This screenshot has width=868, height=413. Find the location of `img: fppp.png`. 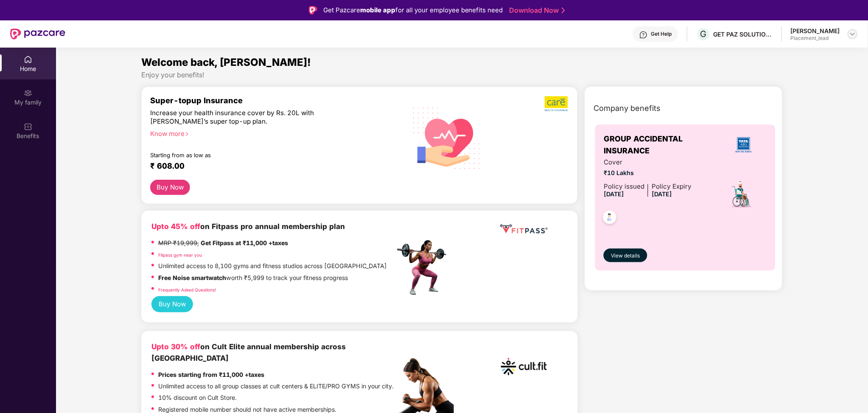

img: fppp.png is located at coordinates (524, 229).